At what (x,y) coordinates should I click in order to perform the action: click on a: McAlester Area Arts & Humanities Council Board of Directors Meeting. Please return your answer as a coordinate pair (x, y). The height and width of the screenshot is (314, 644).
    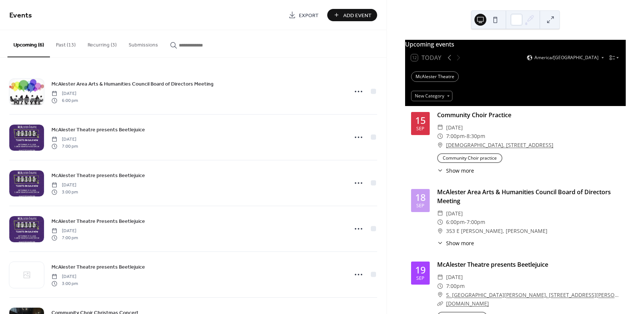
    Looking at the image, I should click on (132, 84).